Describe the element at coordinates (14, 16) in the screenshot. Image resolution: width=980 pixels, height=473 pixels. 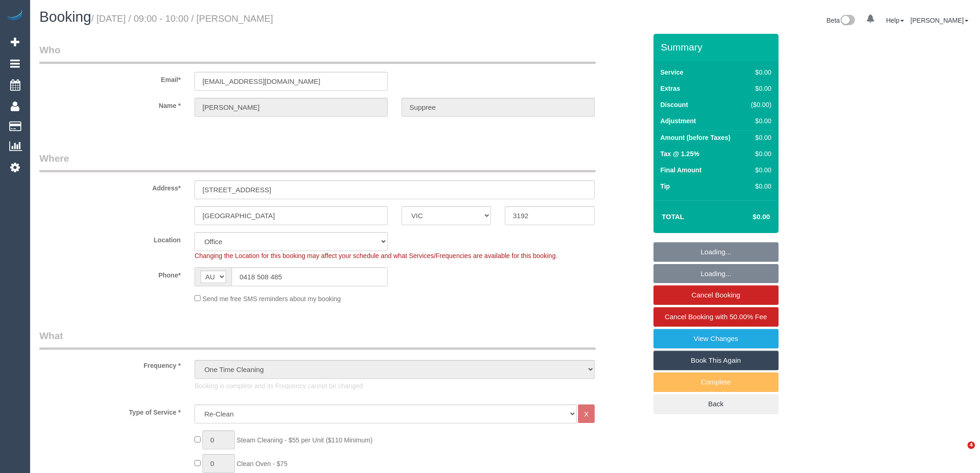
I see `a: Automaid Logo` at that location.